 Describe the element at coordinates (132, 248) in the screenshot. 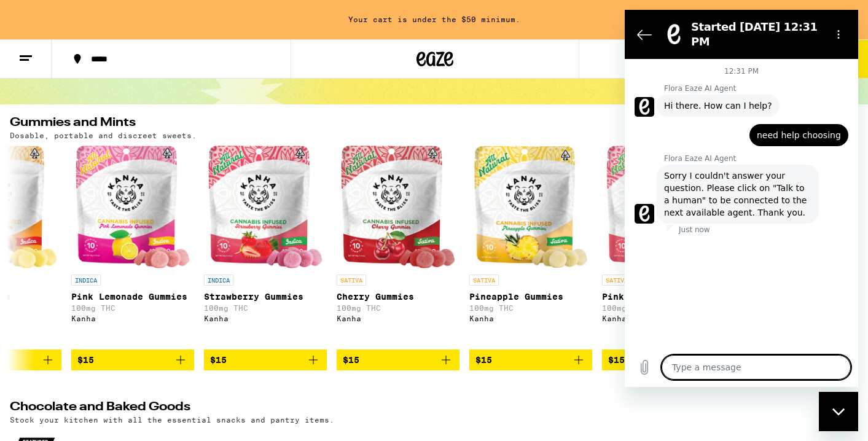

I see `a: Open page for Pink Lemonade Gummies from Kanha` at that location.